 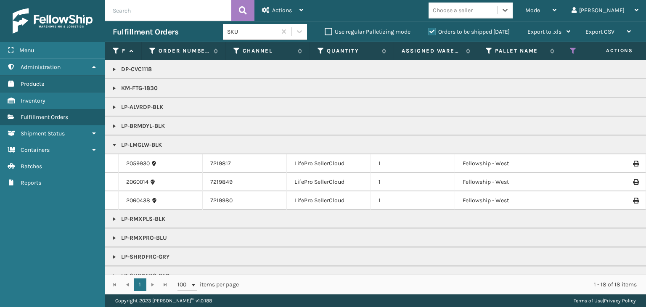 I want to click on span: Menu, so click(x=27, y=50).